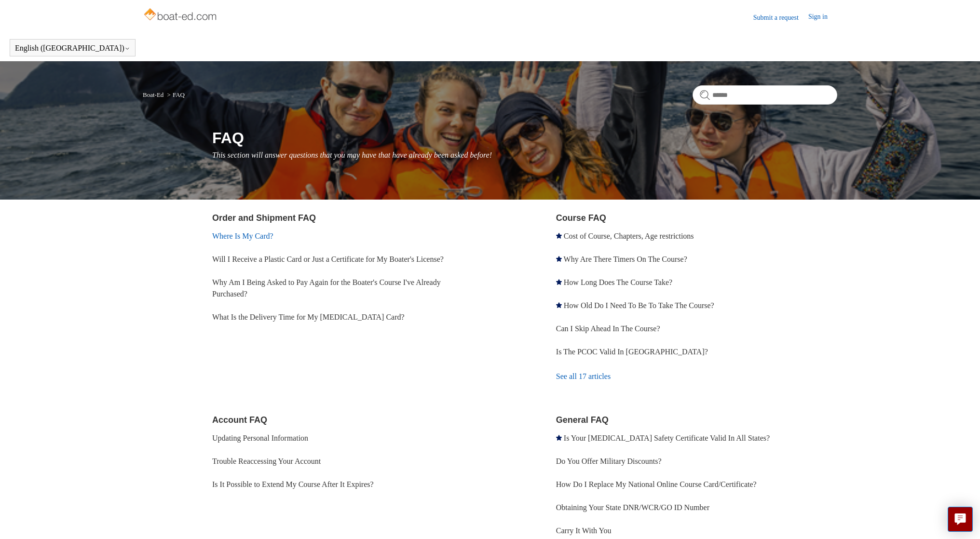 This screenshot has width=980, height=539. I want to click on a: How Old Do I Need To Be To Take The Course?, so click(639, 305).